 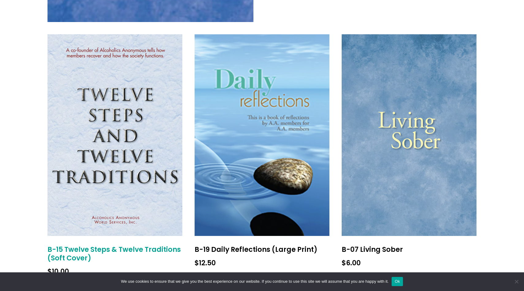 I want to click on h2: B-07 Living Sober, so click(x=409, y=250).